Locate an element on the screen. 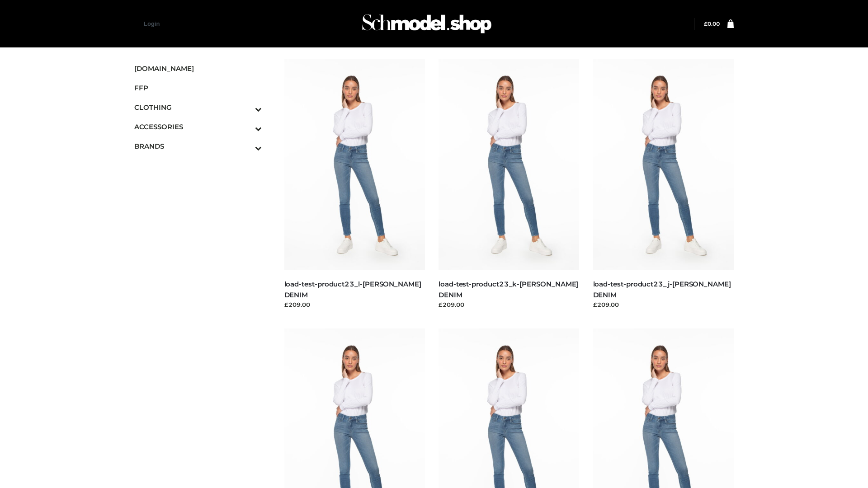  a: CLOTHINGToggle Submenu is located at coordinates (198, 107).